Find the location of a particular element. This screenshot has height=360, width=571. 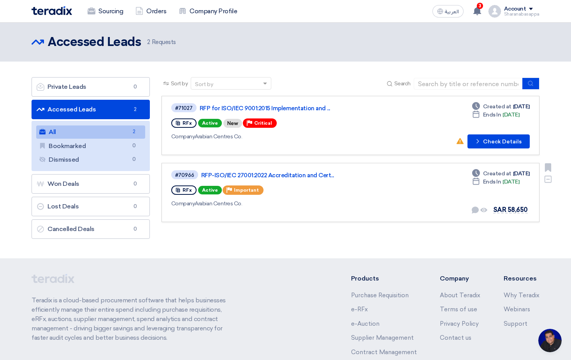

span: SAR 58,650 is located at coordinates (511, 210).